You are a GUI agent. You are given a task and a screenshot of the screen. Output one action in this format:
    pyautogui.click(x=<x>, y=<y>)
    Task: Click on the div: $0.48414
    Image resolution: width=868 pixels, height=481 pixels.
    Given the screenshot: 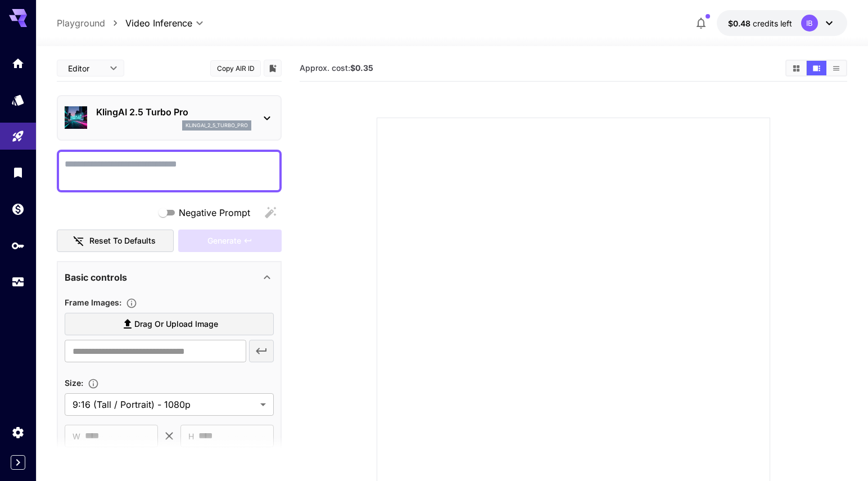 What is the action you would take?
    pyautogui.click(x=761, y=23)
    